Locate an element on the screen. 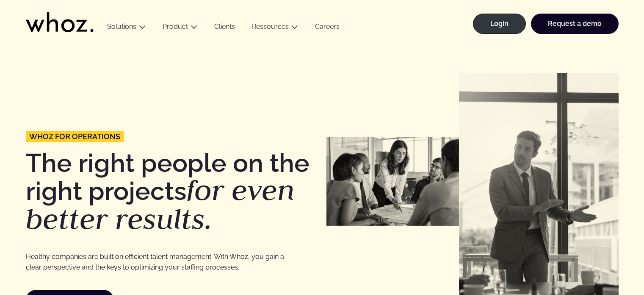  a: Request a demo is located at coordinates (575, 23).